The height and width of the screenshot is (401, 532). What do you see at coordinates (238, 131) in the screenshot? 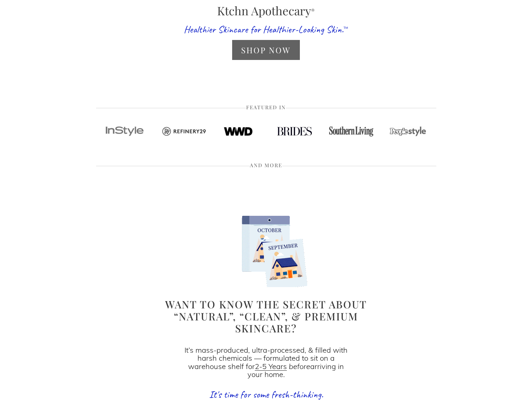
I see `img: WWD.jpg` at bounding box center [238, 131].